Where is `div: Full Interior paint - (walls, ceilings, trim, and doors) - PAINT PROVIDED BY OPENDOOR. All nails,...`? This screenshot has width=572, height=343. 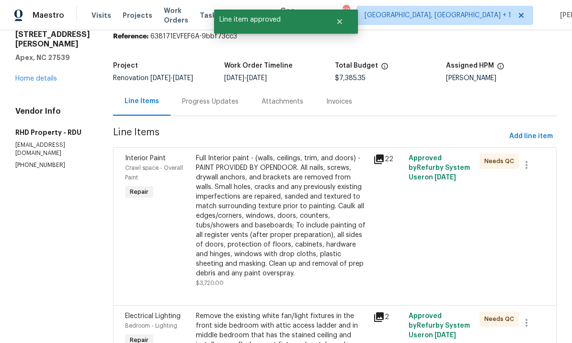 div: Full Interior paint - (walls, ceilings, trim, and doors) - PAINT PROVIDED BY OPENDOOR. All nails,... is located at coordinates (282, 216).